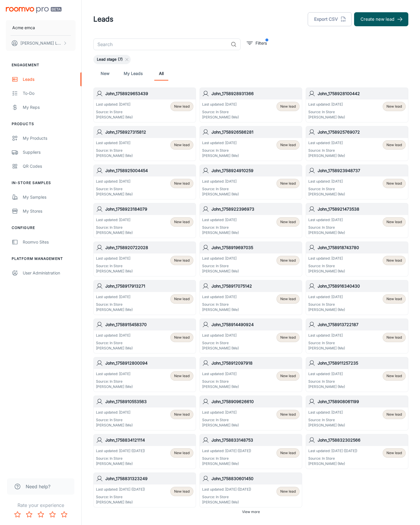  I want to click on h6: John_1758916340430, so click(362, 286).